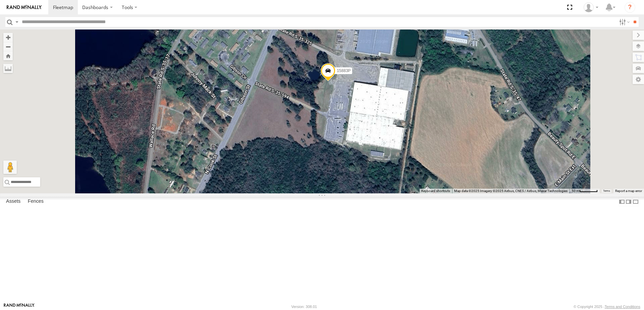 This screenshot has width=644, height=310. Describe the element at coordinates (8, 69) in the screenshot. I see `label: Measure` at that location.